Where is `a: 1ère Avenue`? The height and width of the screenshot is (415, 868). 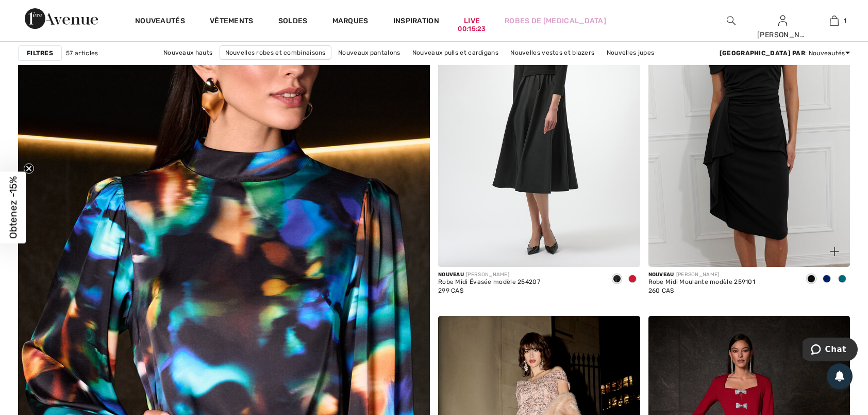 a: 1ère Avenue is located at coordinates (61, 19).